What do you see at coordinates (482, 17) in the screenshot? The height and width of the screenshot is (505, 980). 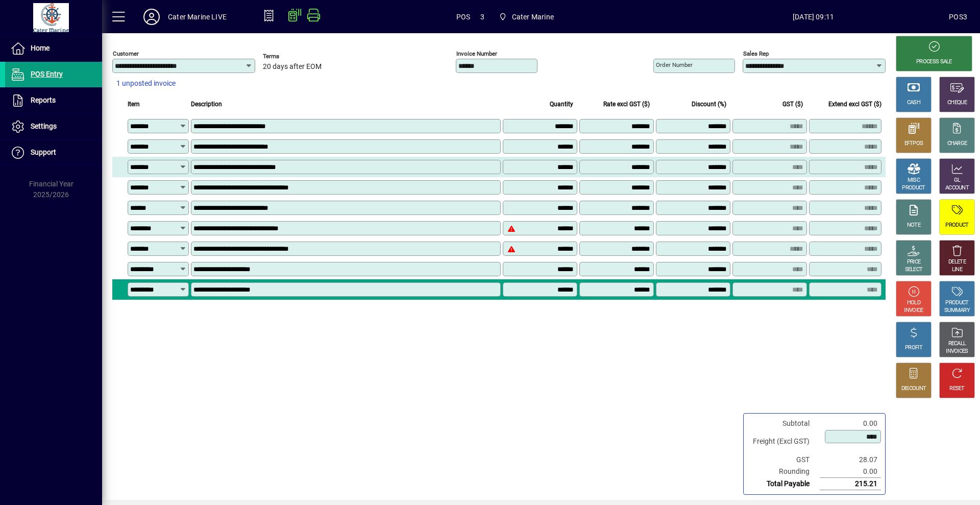 I see `span: 3` at bounding box center [482, 17].